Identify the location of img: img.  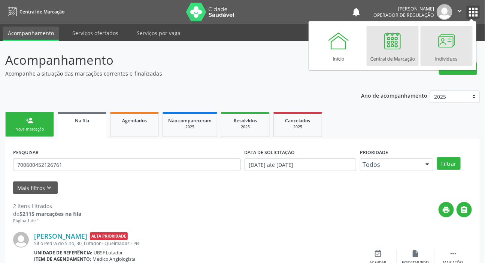
(444, 12).